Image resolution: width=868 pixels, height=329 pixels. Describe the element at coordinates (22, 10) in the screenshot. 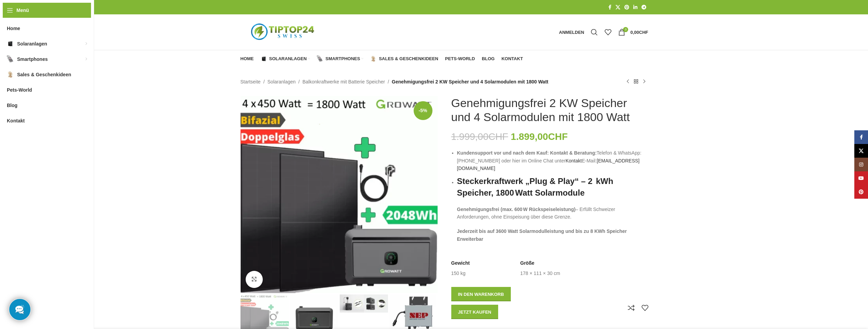

I see `span: Menü` at that location.